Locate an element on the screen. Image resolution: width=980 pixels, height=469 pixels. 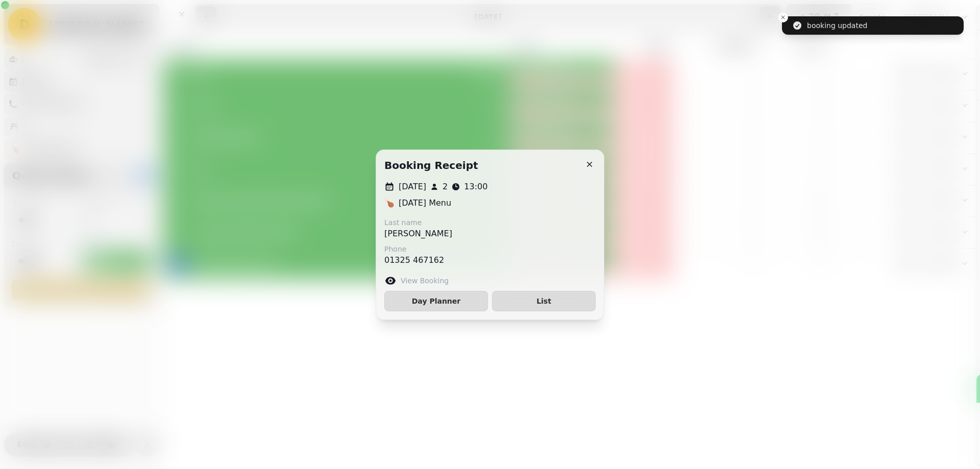
span: Day Planner is located at coordinates (436, 301).